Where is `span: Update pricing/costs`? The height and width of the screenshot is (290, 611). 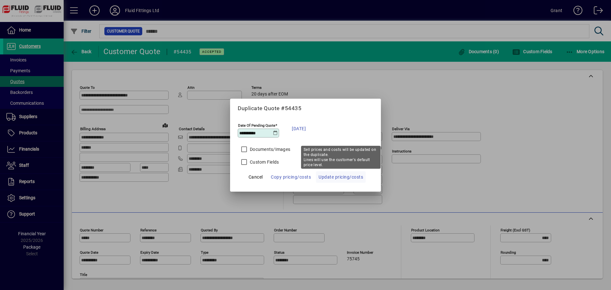 span: Update pricing/costs is located at coordinates (341, 177).